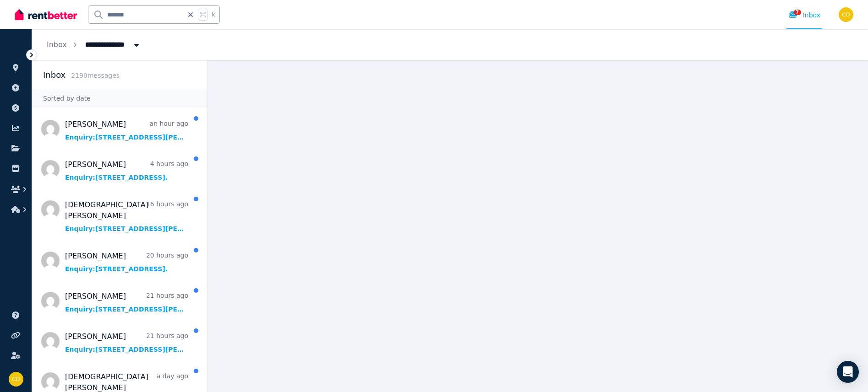  I want to click on h2: Inbox, so click(54, 75).